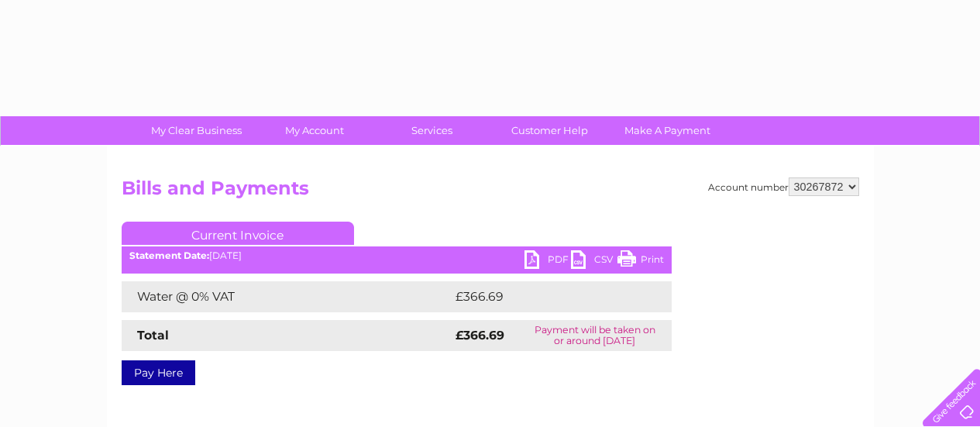 The image size is (980, 427). Describe the element at coordinates (158, 373) in the screenshot. I see `a: Pay Here` at that location.